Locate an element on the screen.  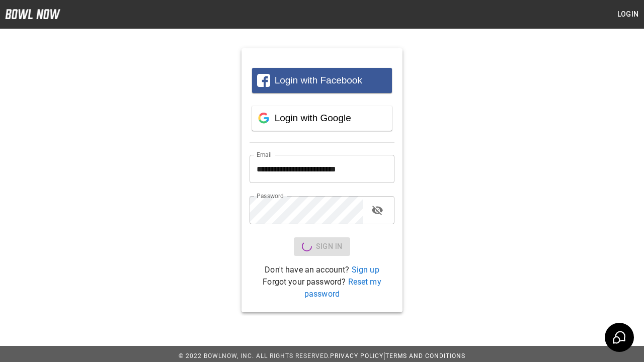
button: Login is located at coordinates (628, 14).